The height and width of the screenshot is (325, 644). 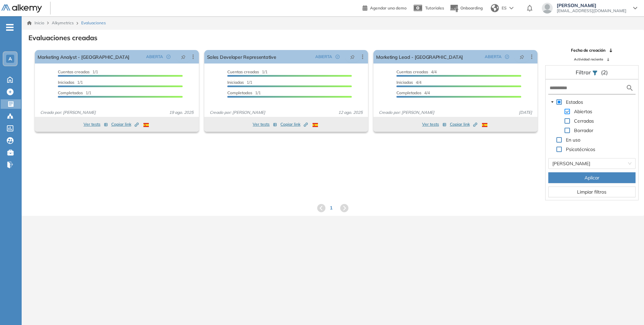 What do you see at coordinates (242, 56) in the screenshot?
I see `a: Sales Developer Representative` at bounding box center [242, 56].